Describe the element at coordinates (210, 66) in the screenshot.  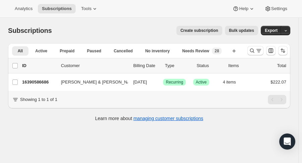
I see `p: Status` at that location.